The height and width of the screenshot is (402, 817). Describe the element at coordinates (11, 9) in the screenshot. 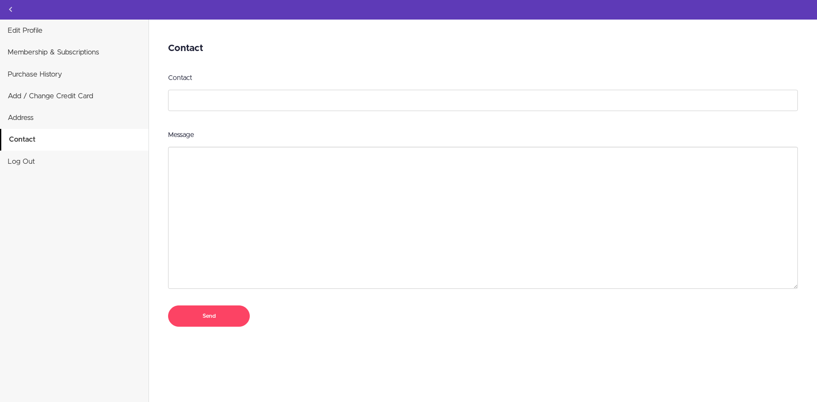

I see `svg: Back to courses` at that location.